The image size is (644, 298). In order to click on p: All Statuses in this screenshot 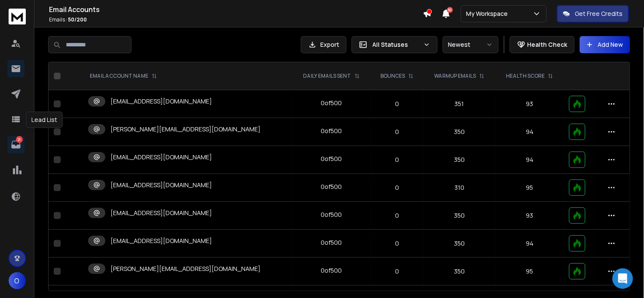, I will do `click(396, 44)`.